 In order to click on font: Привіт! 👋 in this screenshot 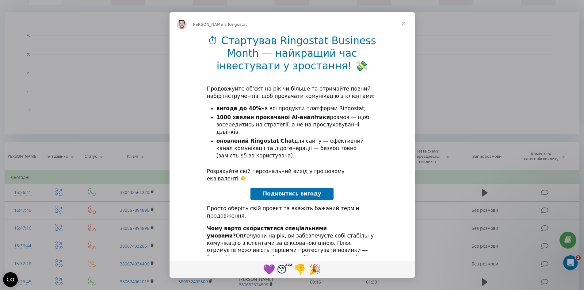, I will do `click(37, 48)`.